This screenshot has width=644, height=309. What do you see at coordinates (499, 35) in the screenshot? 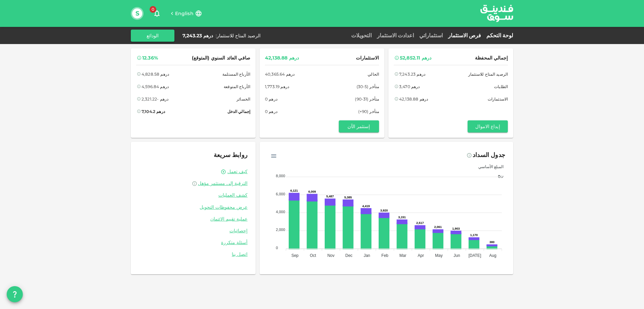
I see `a: لوحة التحكم` at bounding box center [499, 35].